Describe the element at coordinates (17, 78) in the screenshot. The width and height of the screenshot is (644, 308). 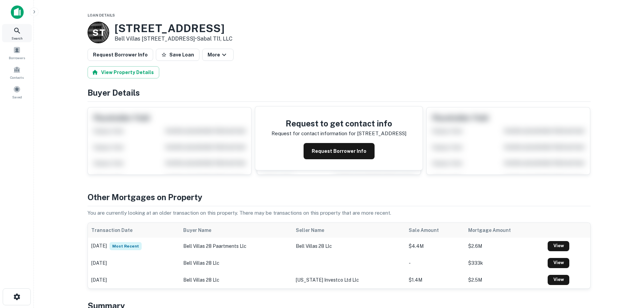
I see `span: Contacts` at that location.